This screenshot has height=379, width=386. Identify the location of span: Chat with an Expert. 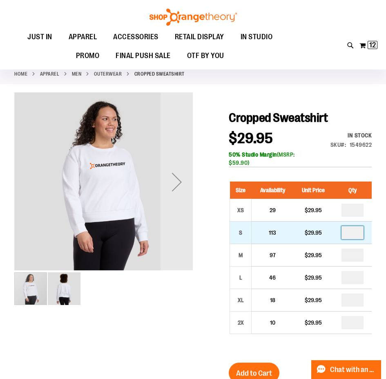
(353, 370).